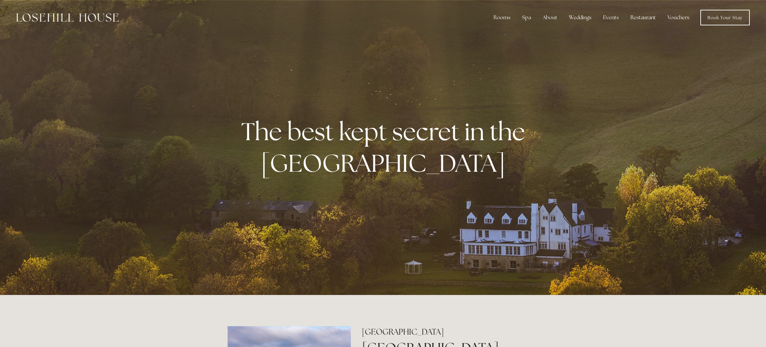 The image size is (766, 347). What do you see at coordinates (611, 18) in the screenshot?
I see `div: Events` at bounding box center [611, 18].